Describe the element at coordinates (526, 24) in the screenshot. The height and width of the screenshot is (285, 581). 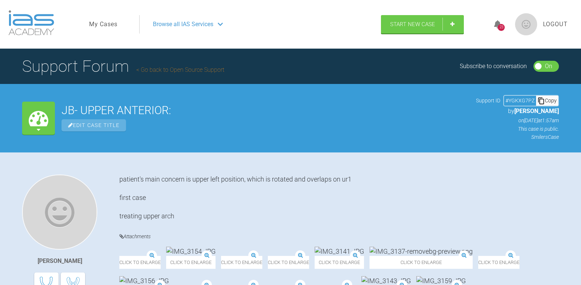
I see `img: profile.png` at that location.